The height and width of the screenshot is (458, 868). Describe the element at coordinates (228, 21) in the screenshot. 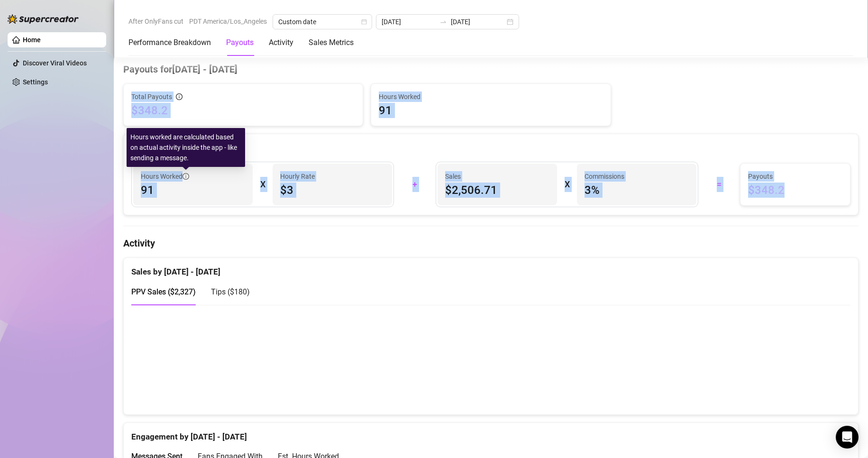

I see `span: PDT America/Los_Angeles` at that location.